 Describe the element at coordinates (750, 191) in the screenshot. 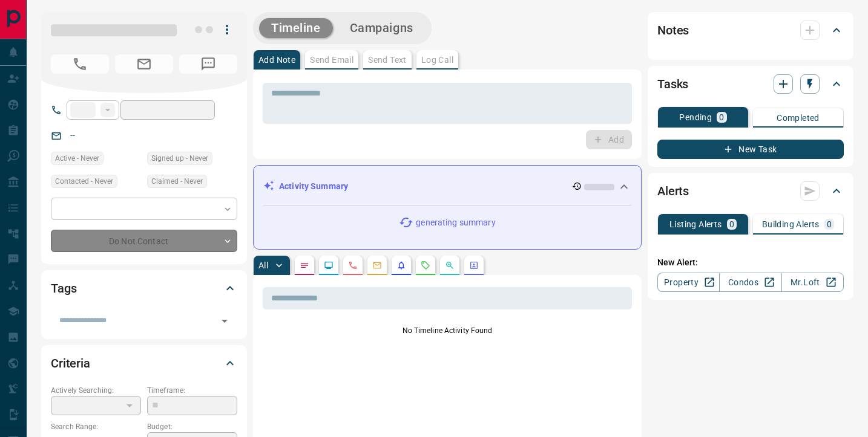

I see `div: Alerts` at that location.